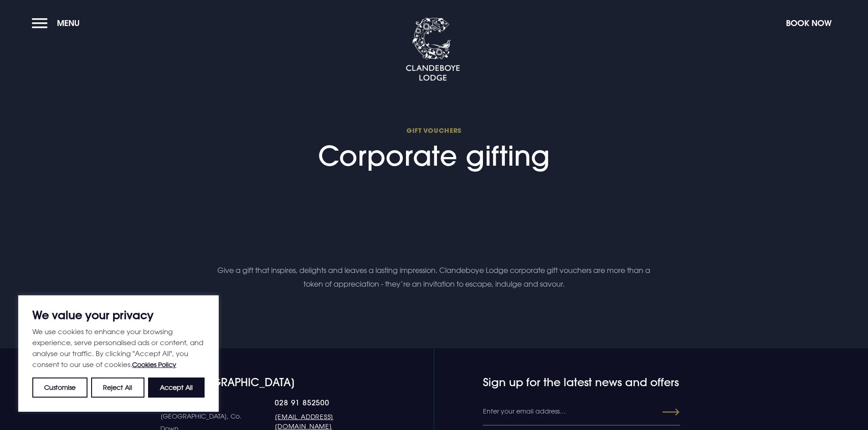 The image size is (868, 430). Describe the element at coordinates (434, 130) in the screenshot. I see `span: GIFT VOUCHERS` at that location.